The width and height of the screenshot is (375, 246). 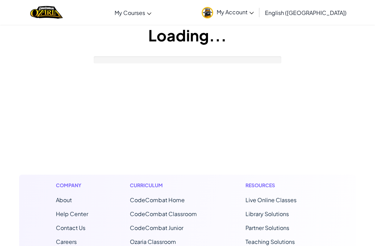 I want to click on a: Ozaria Classroom, so click(x=153, y=241).